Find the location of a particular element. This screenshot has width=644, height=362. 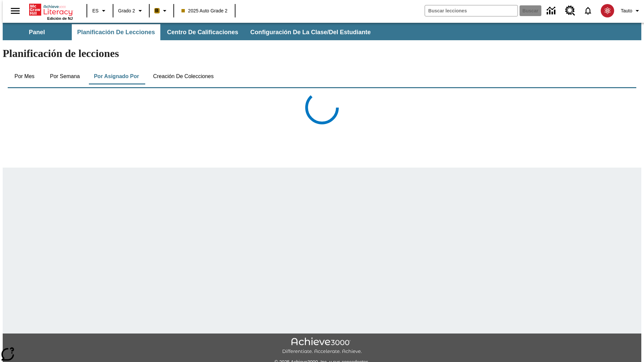

a: Portada is located at coordinates (51, 10).